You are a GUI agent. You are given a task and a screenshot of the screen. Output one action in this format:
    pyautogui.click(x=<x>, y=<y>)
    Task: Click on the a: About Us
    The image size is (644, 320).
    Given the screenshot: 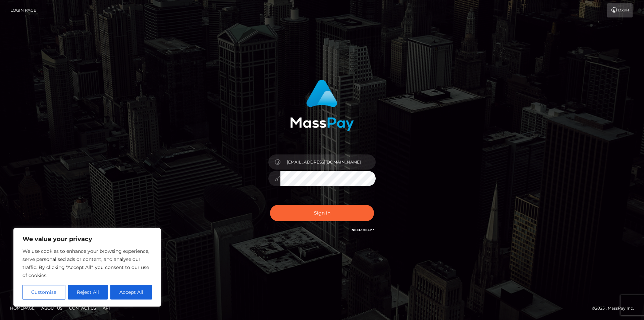 What is the action you would take?
    pyautogui.click(x=52, y=308)
    